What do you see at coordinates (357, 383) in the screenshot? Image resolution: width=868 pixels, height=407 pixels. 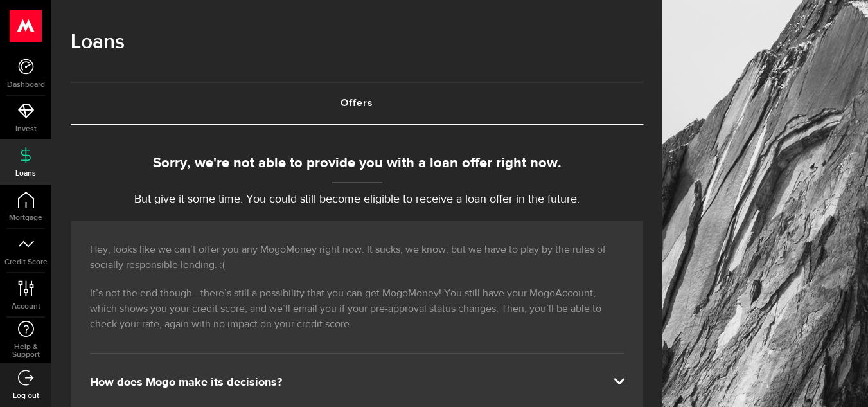 I see `div: How does Mogo make its decisions?` at bounding box center [357, 383].